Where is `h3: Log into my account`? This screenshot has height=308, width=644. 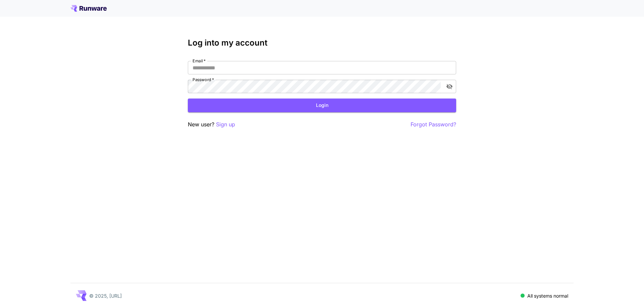
h3: Log into my account is located at coordinates (322, 43).